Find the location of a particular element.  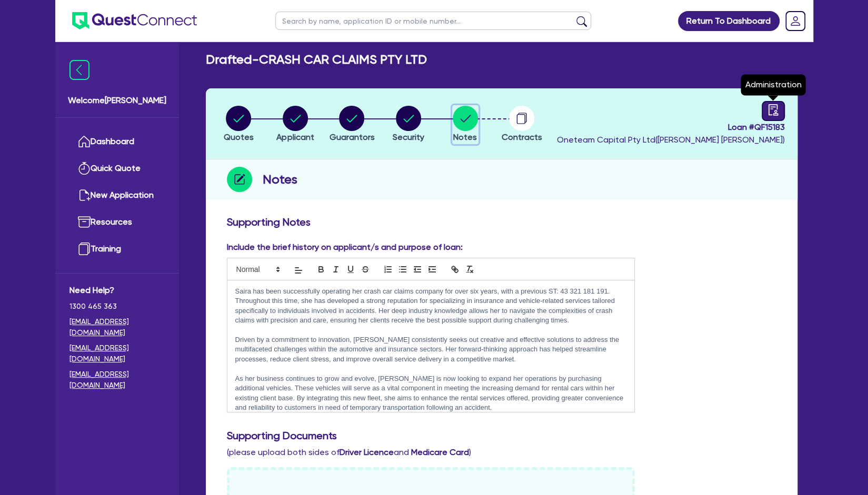

span: (please upload both sides of and ) is located at coordinates (349, 452).